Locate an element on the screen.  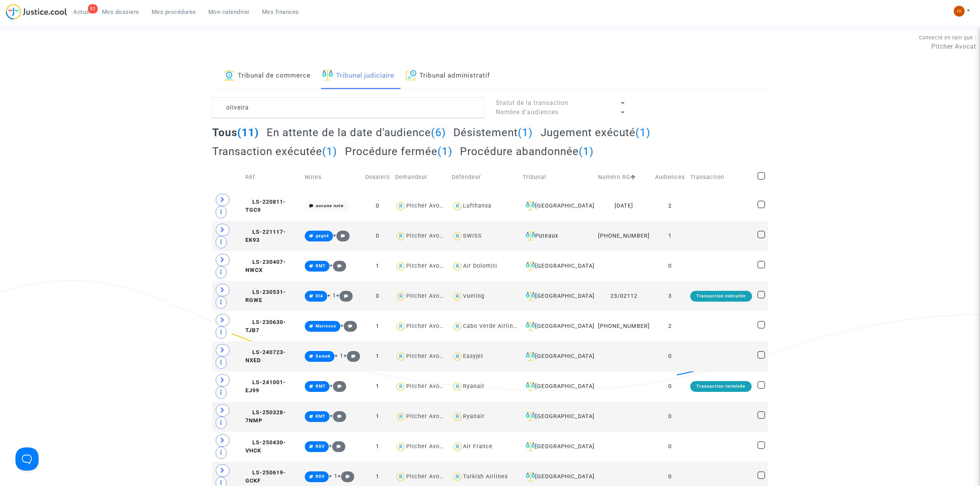
span: Mes procédures is located at coordinates (173, 12).